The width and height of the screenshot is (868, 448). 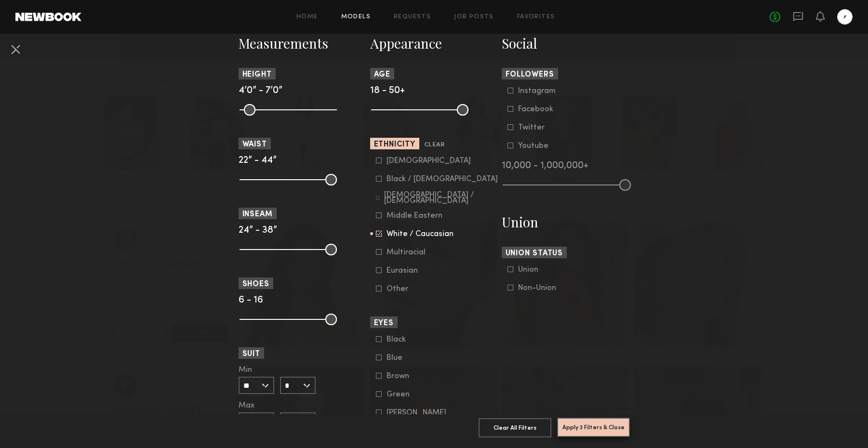 What do you see at coordinates (258, 230) in the screenshot?
I see `span: 24” - 38”` at bounding box center [258, 230].